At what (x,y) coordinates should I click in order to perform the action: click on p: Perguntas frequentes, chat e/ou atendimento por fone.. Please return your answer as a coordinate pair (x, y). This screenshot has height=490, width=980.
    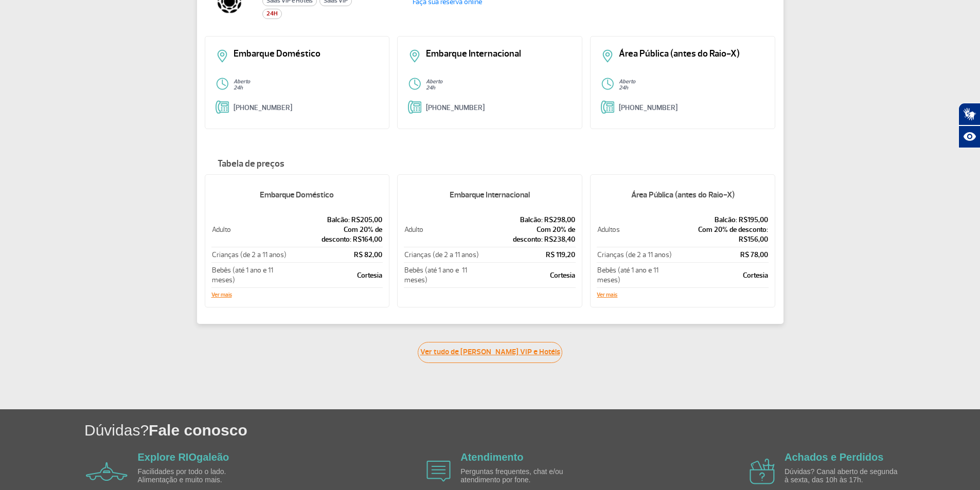
    Looking at the image, I should click on (519, 476).